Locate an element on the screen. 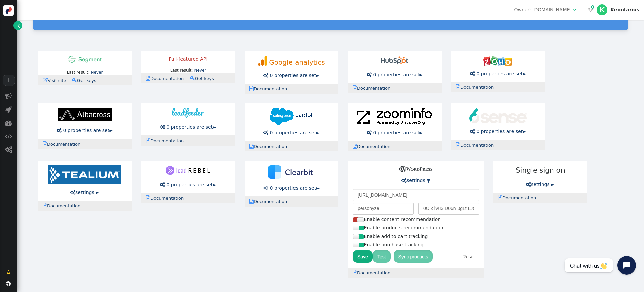 This screenshot has width=644, height=292. img: leadfeeder-logo.svg is located at coordinates (188, 113).